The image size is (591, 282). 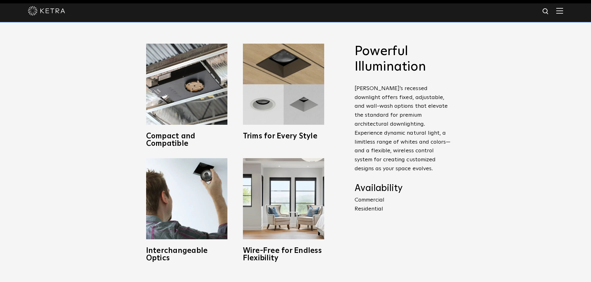 What do you see at coordinates (283, 136) in the screenshot?
I see `h3: Trims for Every Style` at bounding box center [283, 136].